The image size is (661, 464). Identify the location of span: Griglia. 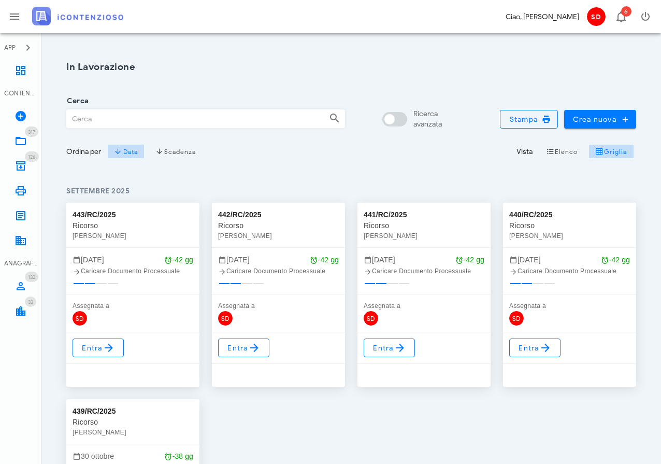
(611, 151).